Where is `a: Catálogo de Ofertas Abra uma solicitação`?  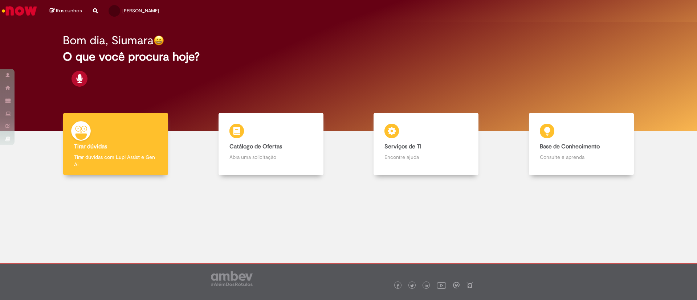
a: Catálogo de Ofertas Abra uma solicitação is located at coordinates (271, 144).